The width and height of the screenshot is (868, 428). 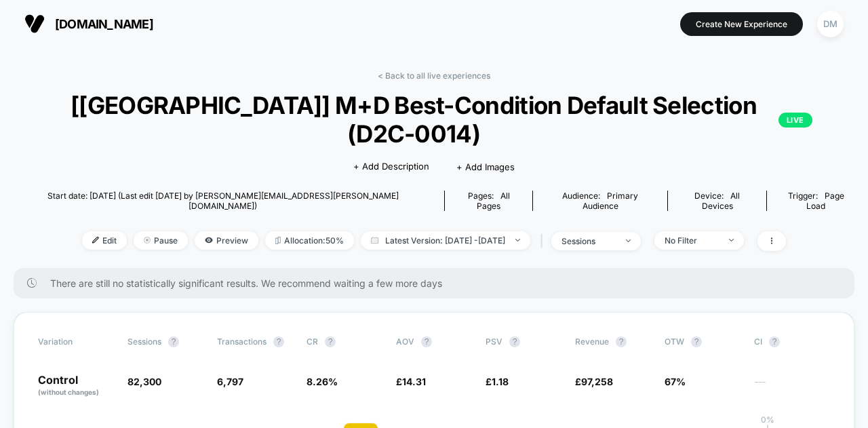 I want to click on span: PSV, so click(x=494, y=341).